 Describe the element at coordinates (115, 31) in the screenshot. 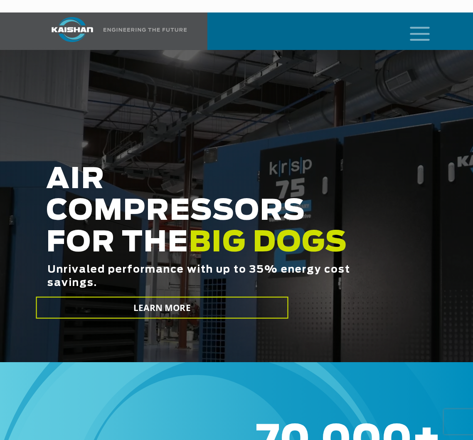

I see `a: Kaishan USA` at that location.